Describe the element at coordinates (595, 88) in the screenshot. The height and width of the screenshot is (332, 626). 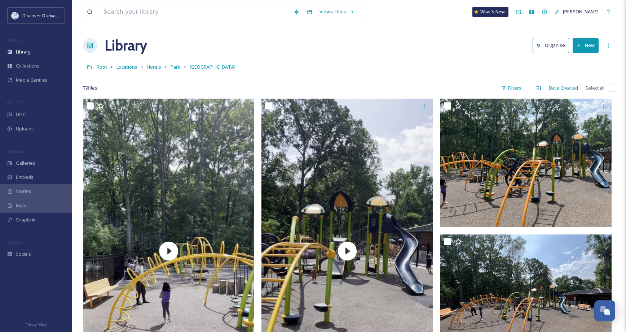
I see `span: Select all` at that location.